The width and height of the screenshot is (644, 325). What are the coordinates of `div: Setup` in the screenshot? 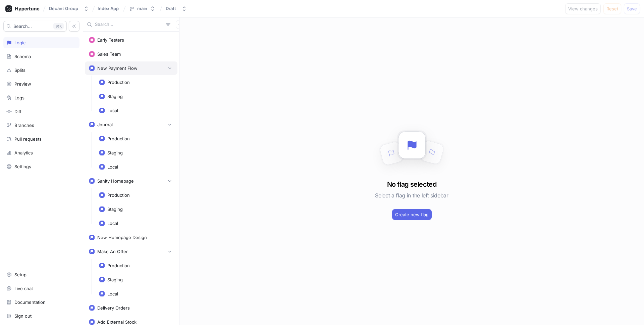 It's located at (20, 275).